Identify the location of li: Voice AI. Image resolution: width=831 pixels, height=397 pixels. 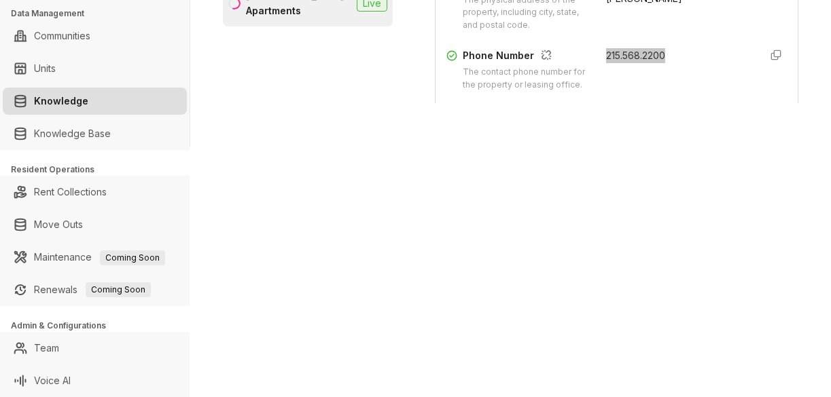
(94, 381).